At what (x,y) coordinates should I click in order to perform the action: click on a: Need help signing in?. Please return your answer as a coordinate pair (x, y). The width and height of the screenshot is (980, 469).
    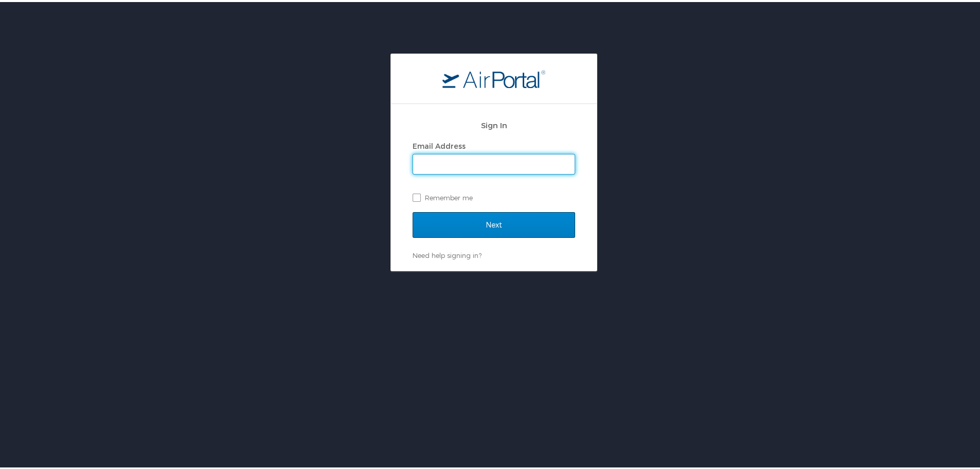
    Looking at the image, I should click on (447, 253).